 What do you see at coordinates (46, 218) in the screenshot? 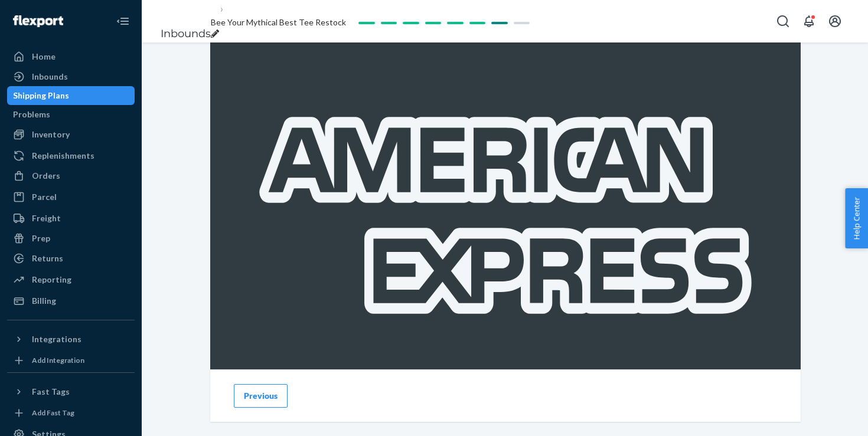
I see `div: Freight` at bounding box center [46, 218].